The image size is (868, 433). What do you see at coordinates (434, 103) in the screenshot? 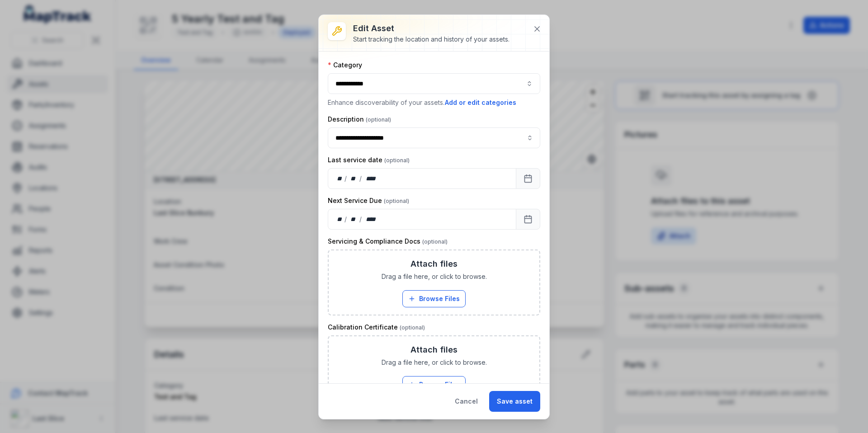
I see `p: Enhance discoverability of your assets.` at bounding box center [434, 103].